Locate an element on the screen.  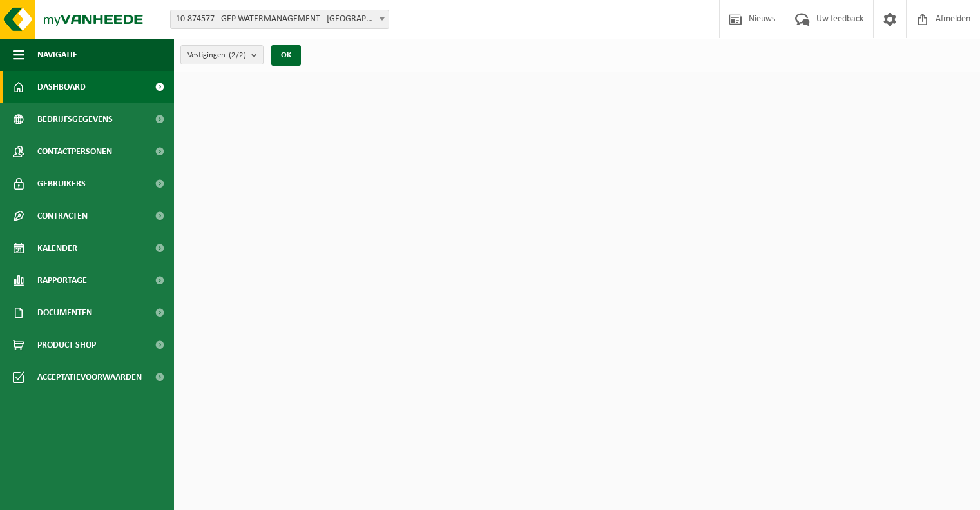
span: Vestigingen is located at coordinates (217, 55).